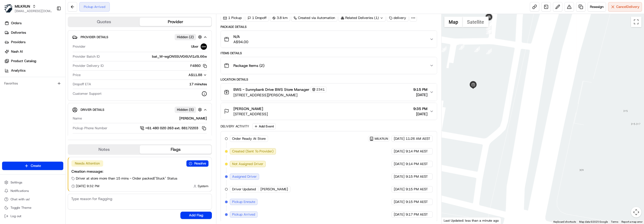  I want to click on span: 9:15 PM AEST, so click(417, 202).